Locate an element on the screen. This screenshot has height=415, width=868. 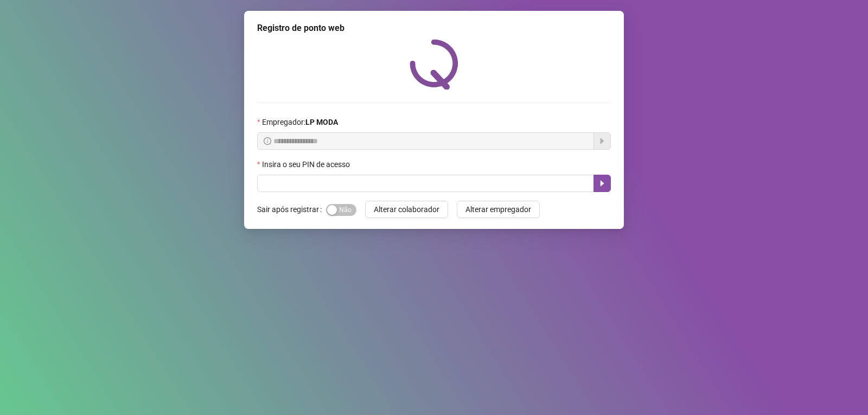
span: Alterar empregador is located at coordinates (498, 210).